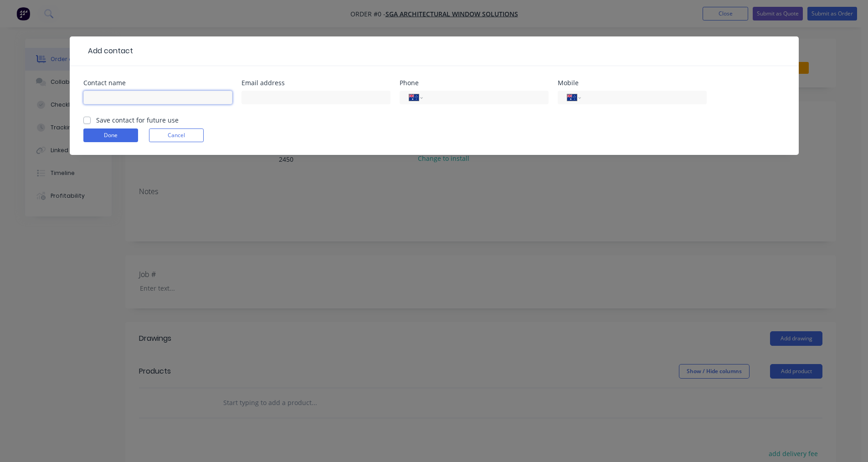 The height and width of the screenshot is (462, 868). What do you see at coordinates (157, 83) in the screenshot?
I see `div: Contact name` at bounding box center [157, 83].